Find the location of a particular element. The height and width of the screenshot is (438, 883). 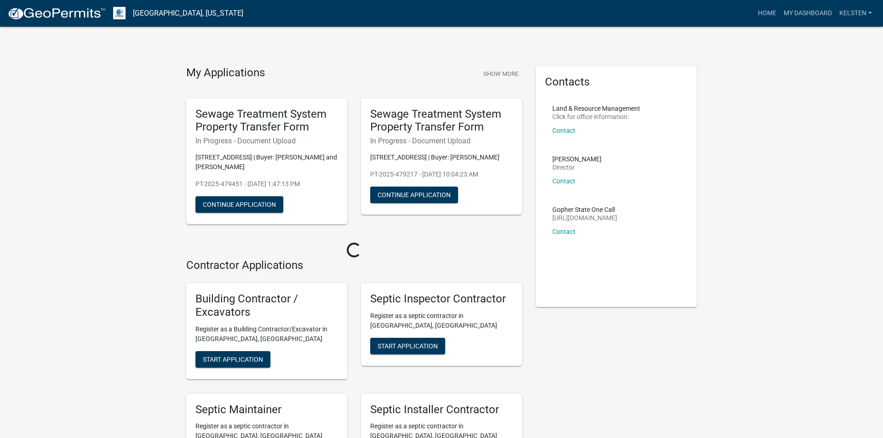

h5: Septic Inspector Contractor is located at coordinates (442, 299).